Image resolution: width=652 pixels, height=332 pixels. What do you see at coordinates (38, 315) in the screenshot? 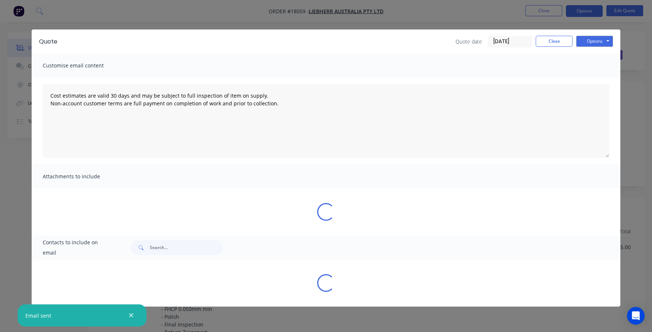
I see `div: Email sent` at bounding box center [38, 315].